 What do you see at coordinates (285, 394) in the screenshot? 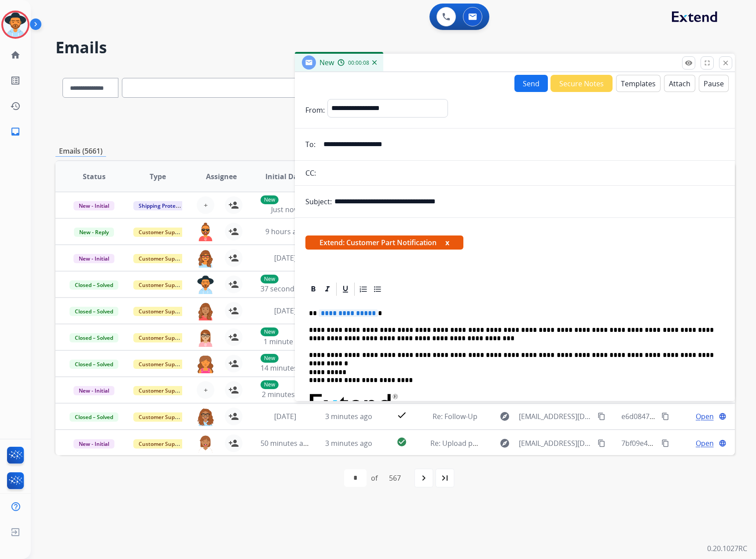
I see `span: 2 minutes ago` at bounding box center [285, 394].